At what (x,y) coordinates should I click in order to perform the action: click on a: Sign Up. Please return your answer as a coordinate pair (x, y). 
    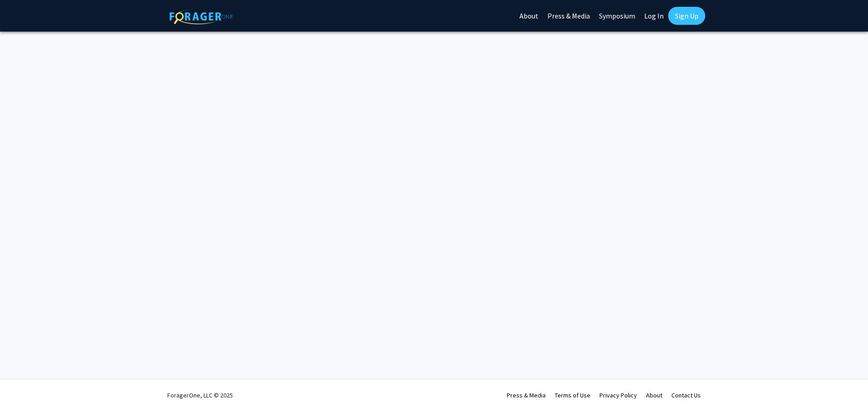
    Looking at the image, I should click on (686, 16).